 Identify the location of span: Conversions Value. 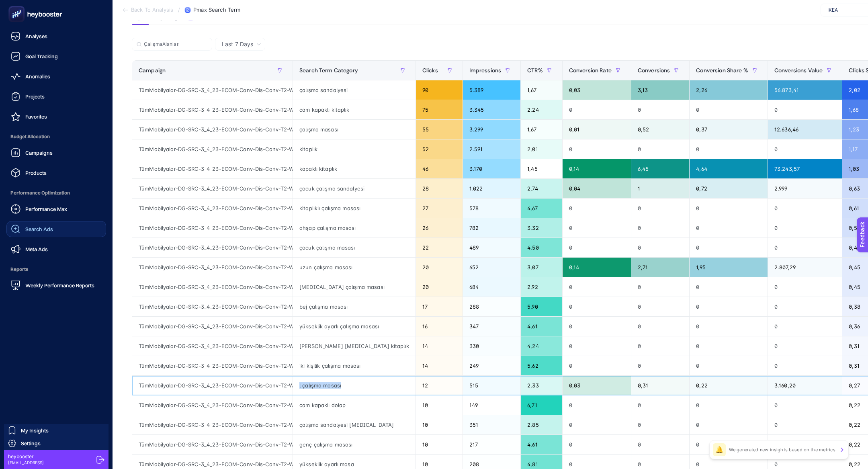
(799, 70).